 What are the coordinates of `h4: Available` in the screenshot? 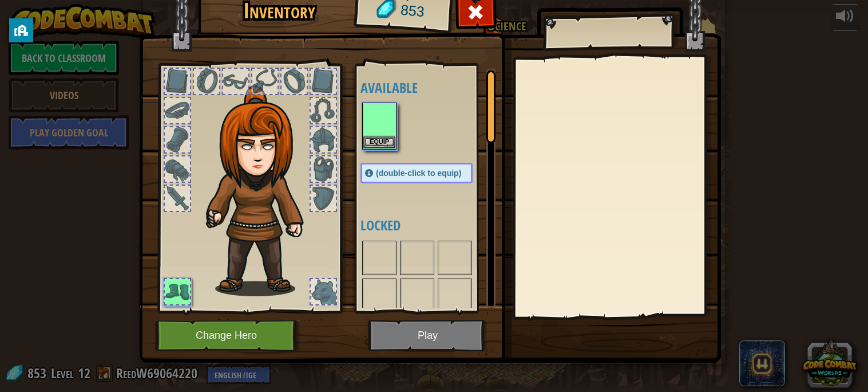 It's located at (428, 88).